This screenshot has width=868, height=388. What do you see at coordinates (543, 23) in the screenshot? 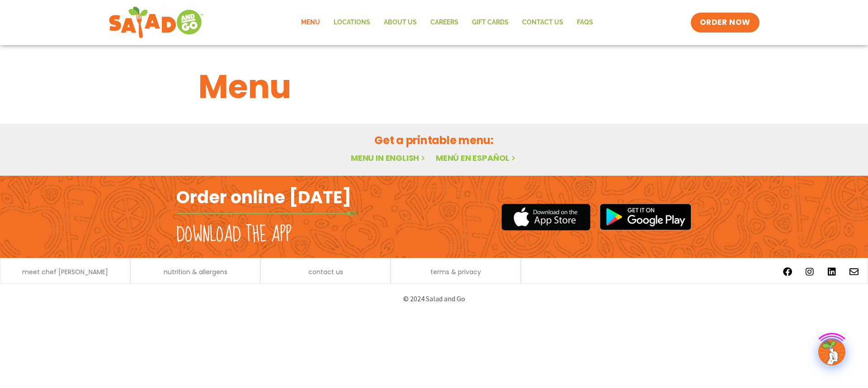
I see `a: Contact Us` at bounding box center [543, 23].